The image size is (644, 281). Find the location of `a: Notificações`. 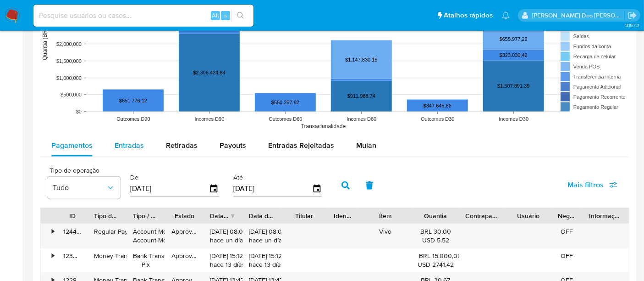

a: Notificações is located at coordinates (506, 15).